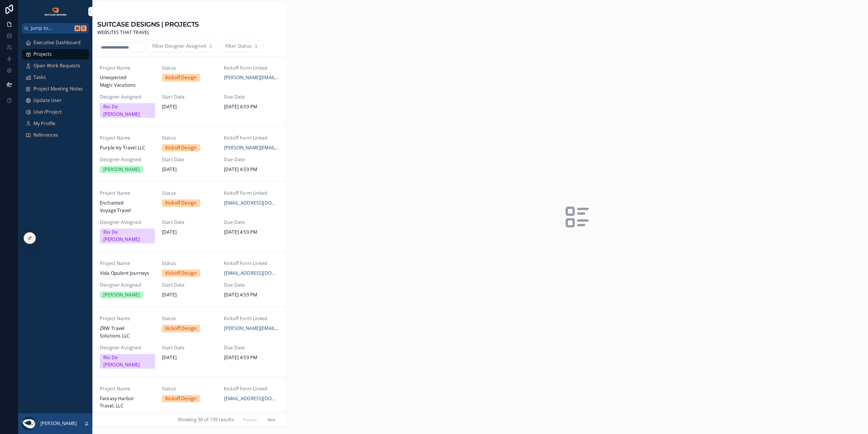 The width and height of the screenshot is (868, 434). I want to click on a: User/Project, so click(56, 112).